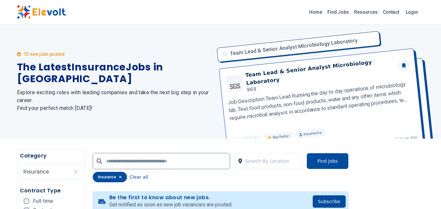 The image size is (441, 209). I want to click on h4: Be the first to know about new jobs., so click(171, 198).